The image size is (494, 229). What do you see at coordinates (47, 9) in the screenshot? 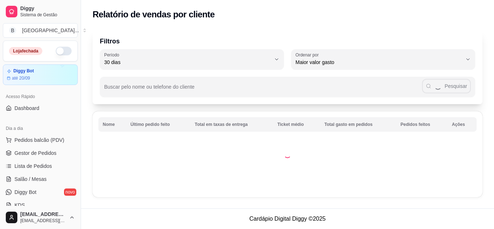
I see `span: Diggy` at bounding box center [47, 9].